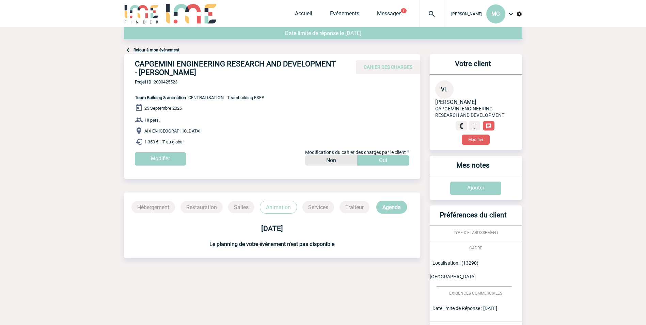 The height and width of the screenshot is (325, 646). What do you see at coordinates (160, 159) in the screenshot?
I see `input: Modifier` at bounding box center [160, 159].